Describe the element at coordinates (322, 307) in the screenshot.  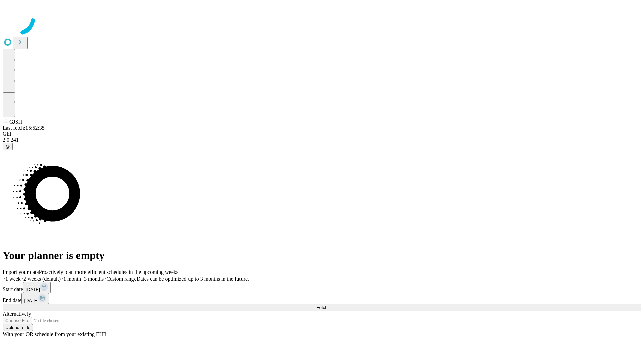
I see `button: Fetch` at that location.